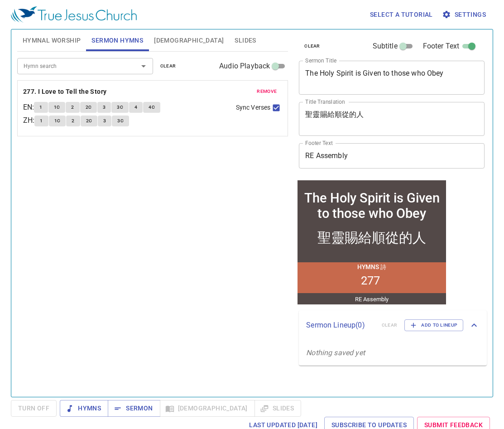 This screenshot has height=429, width=504. Describe the element at coordinates (117, 40) in the screenshot. I see `span: Sermon Hymns` at that location.